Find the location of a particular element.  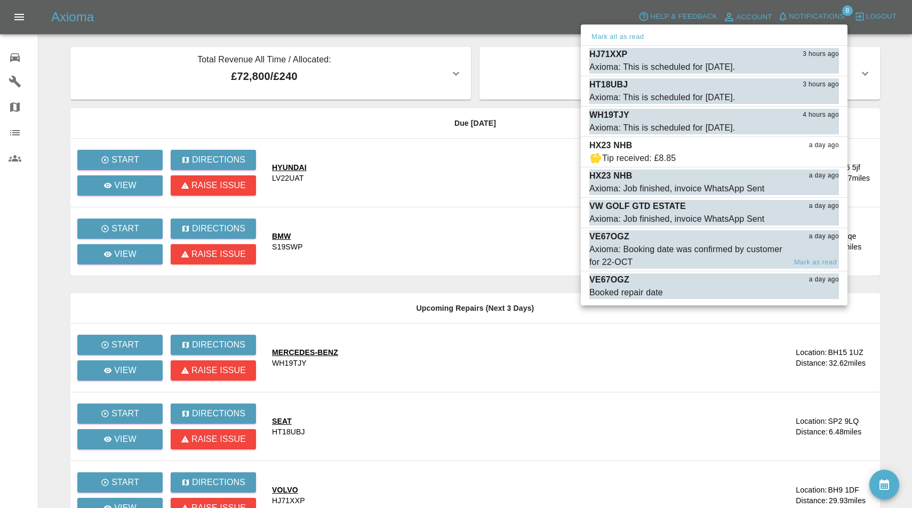

span: 4 hours ago is located at coordinates (821, 115).